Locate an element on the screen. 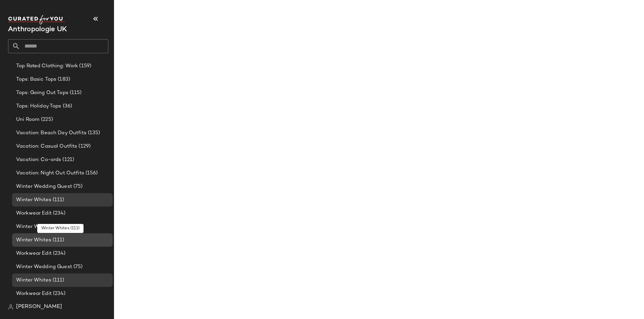 This screenshot has height=319, width=644. span: Tops: Going Out Tops is located at coordinates (42, 93).